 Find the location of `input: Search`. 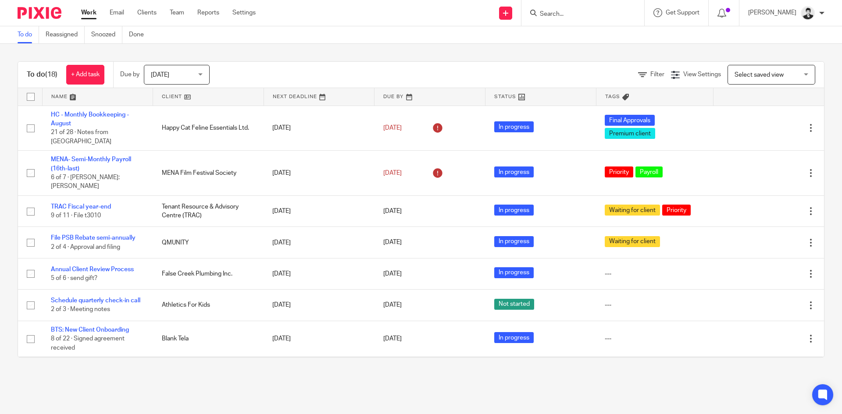

input: Search is located at coordinates (578, 14).